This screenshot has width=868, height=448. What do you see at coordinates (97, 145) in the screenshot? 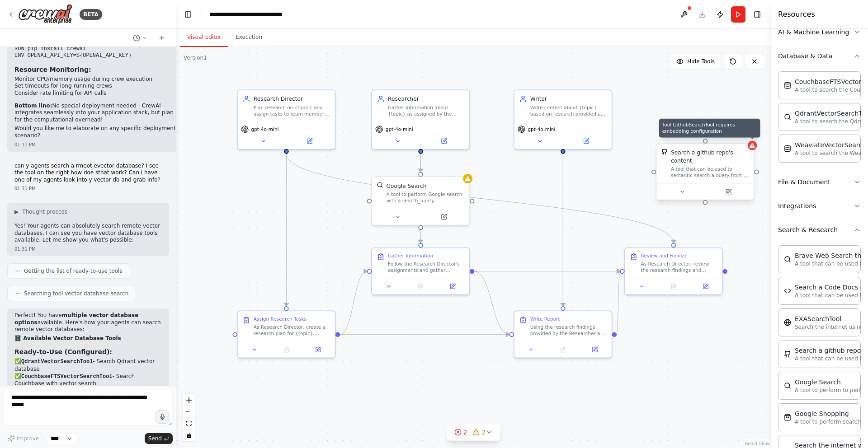
I see `div: 01:11 PM` at bounding box center [97, 145].